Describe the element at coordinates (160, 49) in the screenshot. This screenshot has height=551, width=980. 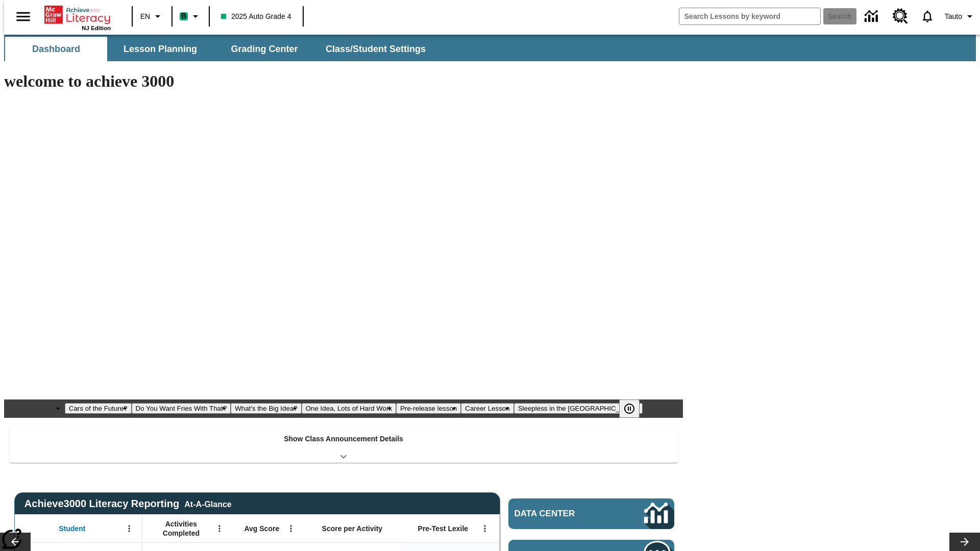
I see `button: Lesson Planning` at that location.